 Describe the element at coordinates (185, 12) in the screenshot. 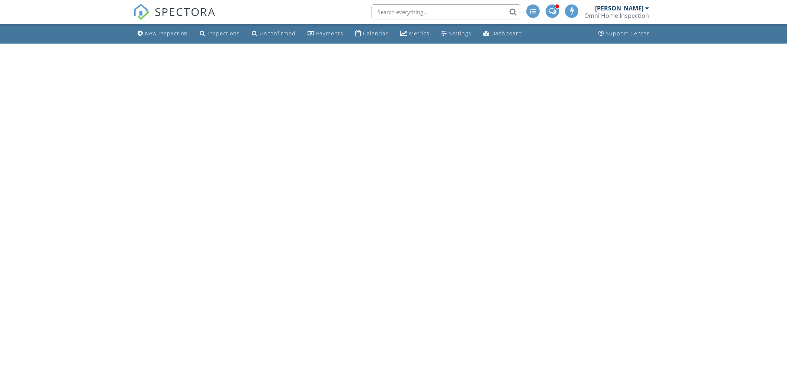

I see `span: SPECTORA` at that location.